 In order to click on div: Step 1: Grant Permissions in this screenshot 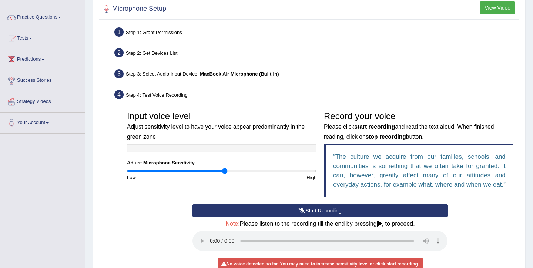, I will do `click(316, 33)`.